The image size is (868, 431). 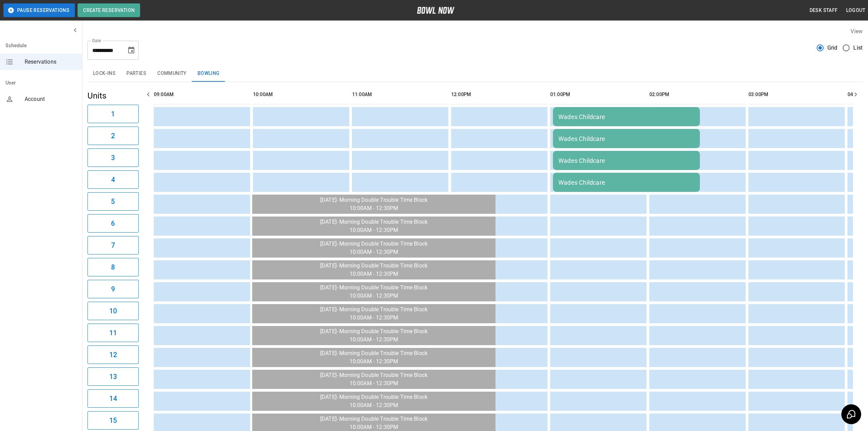 I want to click on h6: 10, so click(x=113, y=311).